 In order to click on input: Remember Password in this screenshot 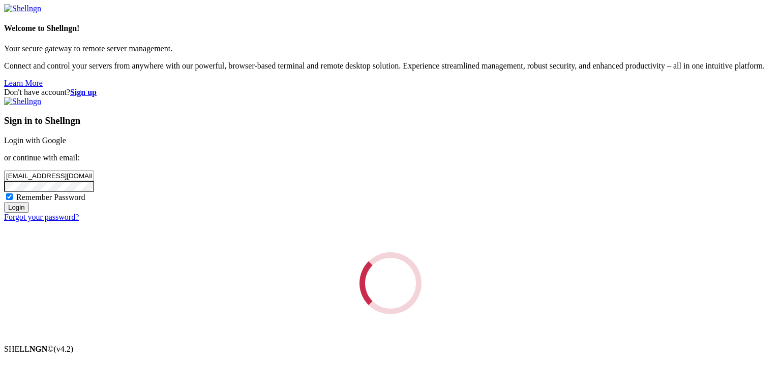, I will do `click(9, 197)`.